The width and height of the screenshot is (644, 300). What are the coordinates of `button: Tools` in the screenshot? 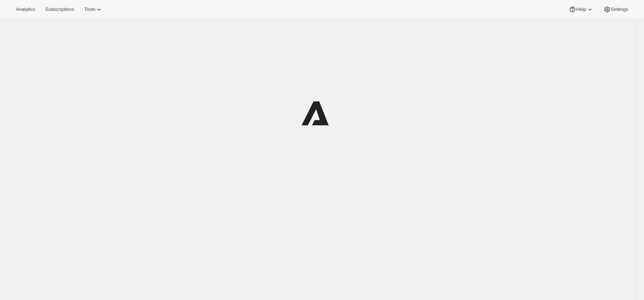 It's located at (93, 10).